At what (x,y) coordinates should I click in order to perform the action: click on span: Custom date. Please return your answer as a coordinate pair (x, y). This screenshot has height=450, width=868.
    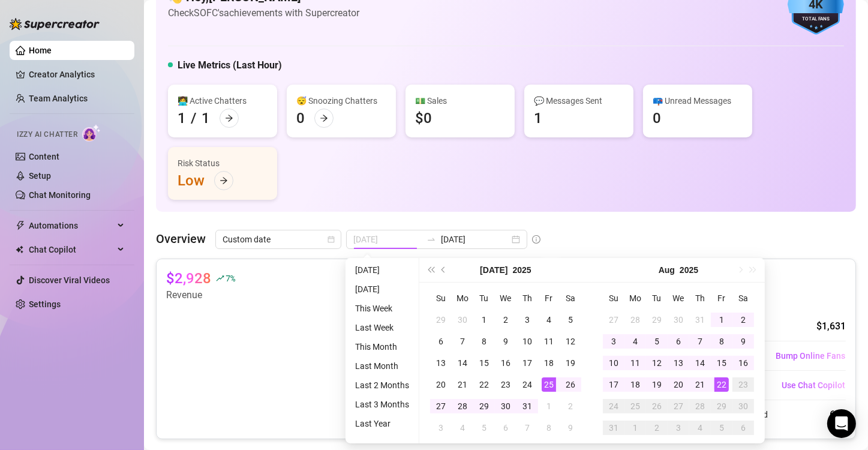
    Looking at the image, I should click on (278, 239).